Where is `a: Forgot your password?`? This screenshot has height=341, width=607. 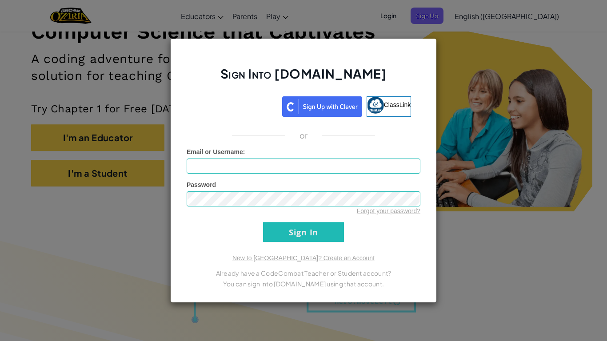 a: Forgot your password? is located at coordinates (388, 211).